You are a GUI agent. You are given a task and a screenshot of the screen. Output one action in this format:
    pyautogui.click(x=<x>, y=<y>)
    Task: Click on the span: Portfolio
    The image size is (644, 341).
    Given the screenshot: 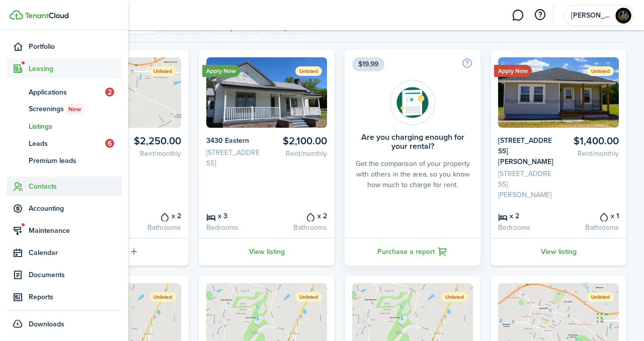 What is the action you would take?
    pyautogui.click(x=75, y=46)
    